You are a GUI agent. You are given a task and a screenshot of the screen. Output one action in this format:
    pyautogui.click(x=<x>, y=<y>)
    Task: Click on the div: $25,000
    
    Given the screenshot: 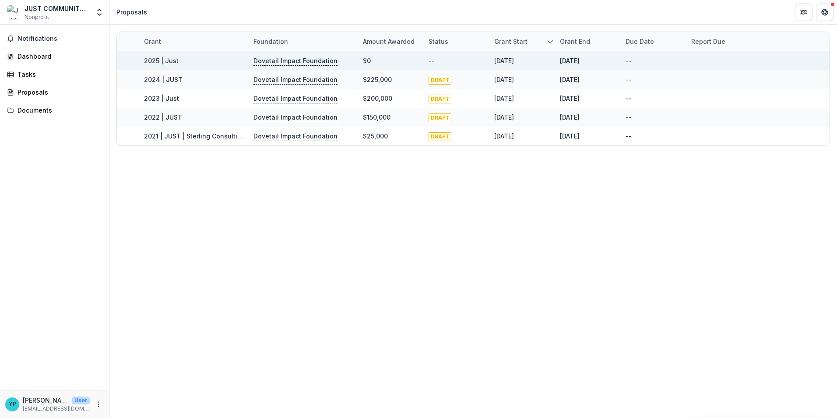 What is the action you would take?
    pyautogui.click(x=375, y=136)
    